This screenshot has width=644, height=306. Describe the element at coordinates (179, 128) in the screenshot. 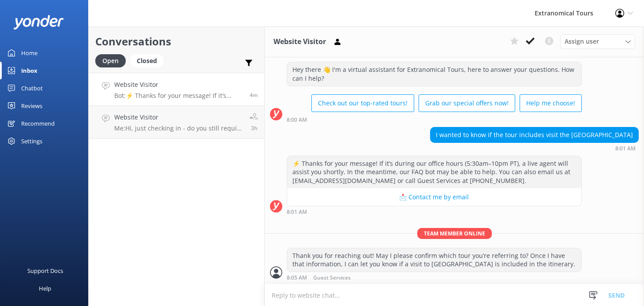

I see `p: Me: Hi, just checking in - do you still require assistance from our team on this? Thank you.` at that location.